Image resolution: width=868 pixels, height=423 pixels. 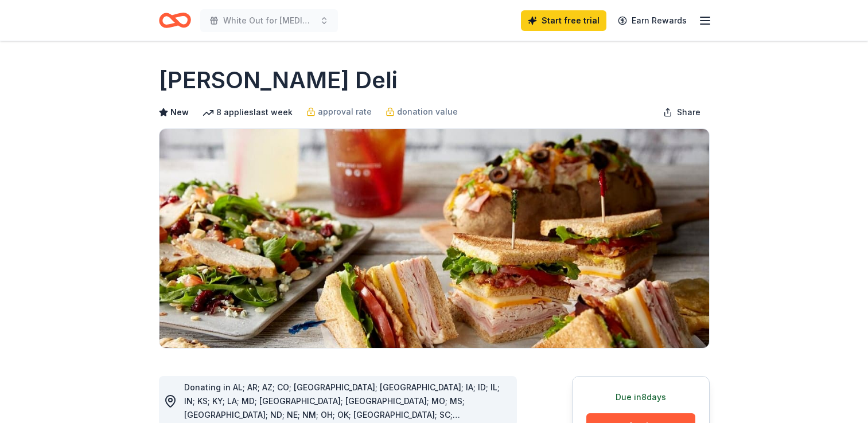 What do you see at coordinates (247, 112) in the screenshot?
I see `div: 8 applies last week` at bounding box center [247, 112].